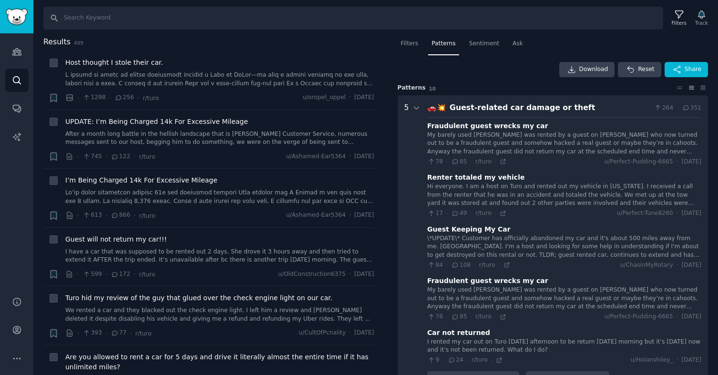 This screenshot has height=375, width=718. Describe the element at coordinates (199, 298) in the screenshot. I see `a: Turo hid my review of the guy that glued over the check engine light on our car.` at that location.